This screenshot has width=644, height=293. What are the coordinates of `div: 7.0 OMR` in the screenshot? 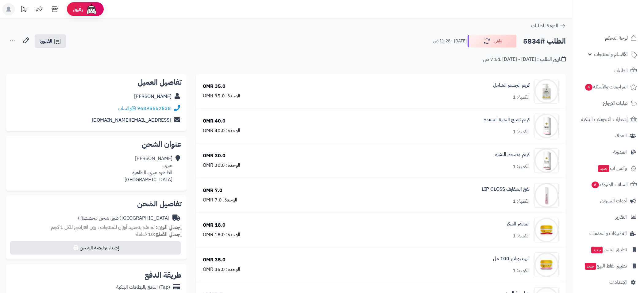 It's located at (212, 191).